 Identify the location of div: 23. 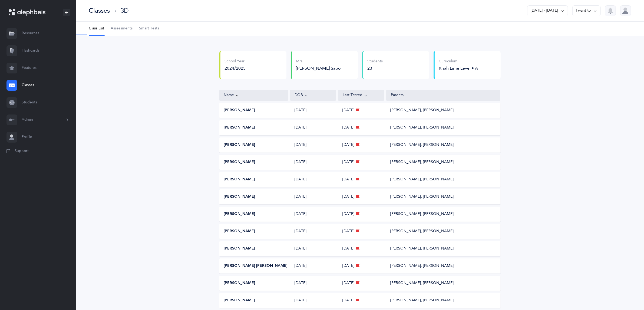
(375, 69).